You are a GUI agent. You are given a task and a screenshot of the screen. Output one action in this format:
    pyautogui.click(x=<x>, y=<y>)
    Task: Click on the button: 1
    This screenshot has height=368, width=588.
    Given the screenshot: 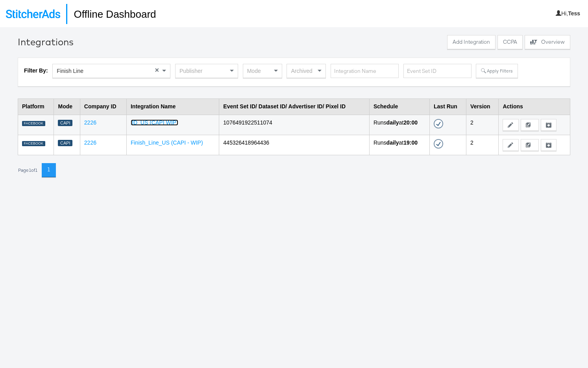 What is the action you would take?
    pyautogui.click(x=49, y=170)
    